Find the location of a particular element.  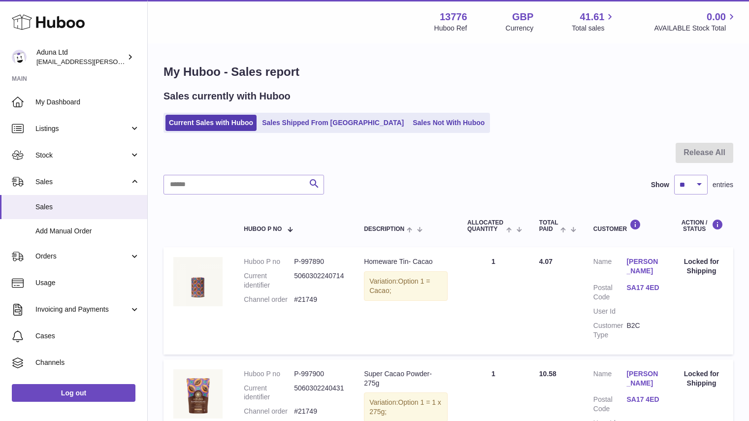

dd: P-997900 is located at coordinates (319, 374).